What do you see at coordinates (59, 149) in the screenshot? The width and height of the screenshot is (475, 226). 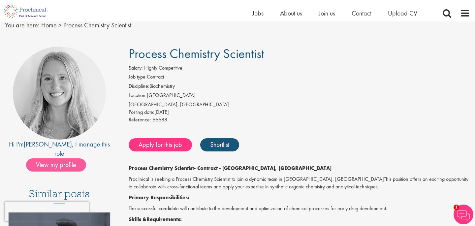 I see `div: Hi I'm , I manage this role` at bounding box center [59, 149].